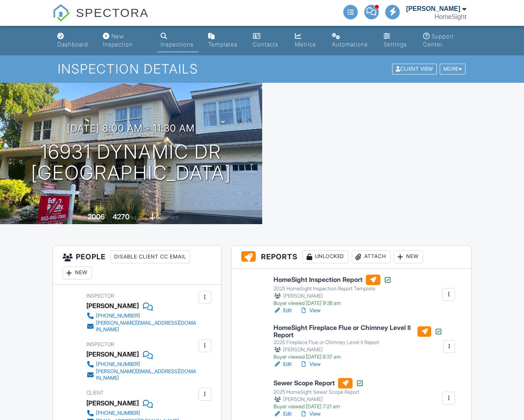  I want to click on div: Settings, so click(396, 44).